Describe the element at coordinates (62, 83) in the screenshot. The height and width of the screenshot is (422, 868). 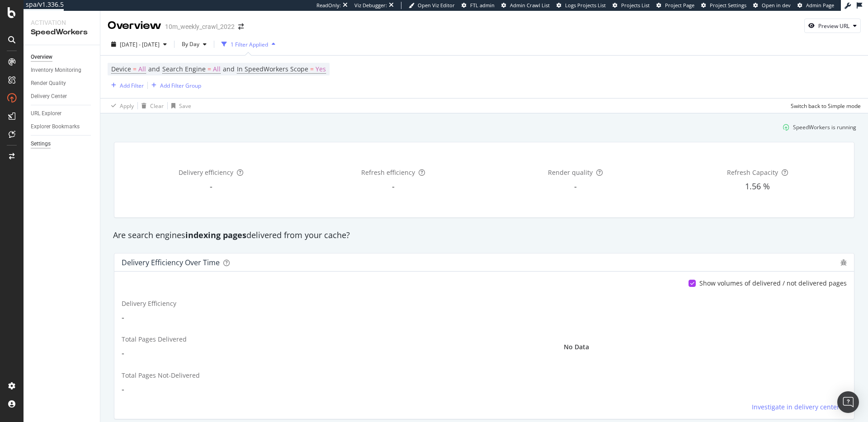
I see `a: Render Quality` at that location.